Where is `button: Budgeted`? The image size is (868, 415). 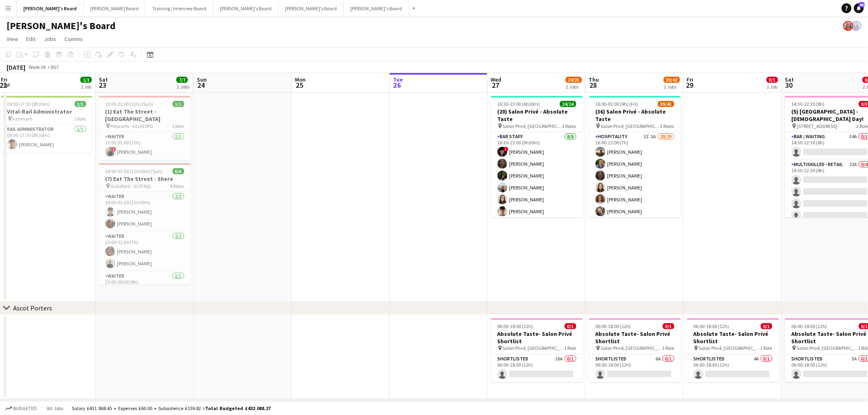 button: Budgeted is located at coordinates (21, 409).